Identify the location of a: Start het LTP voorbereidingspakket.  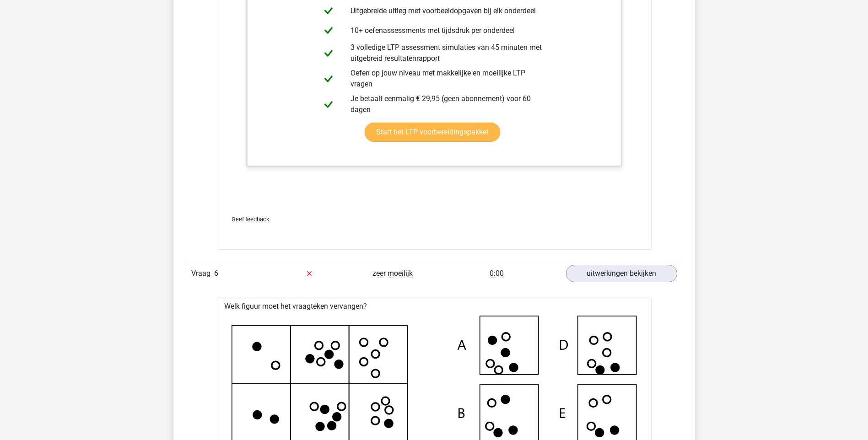
(432, 132).